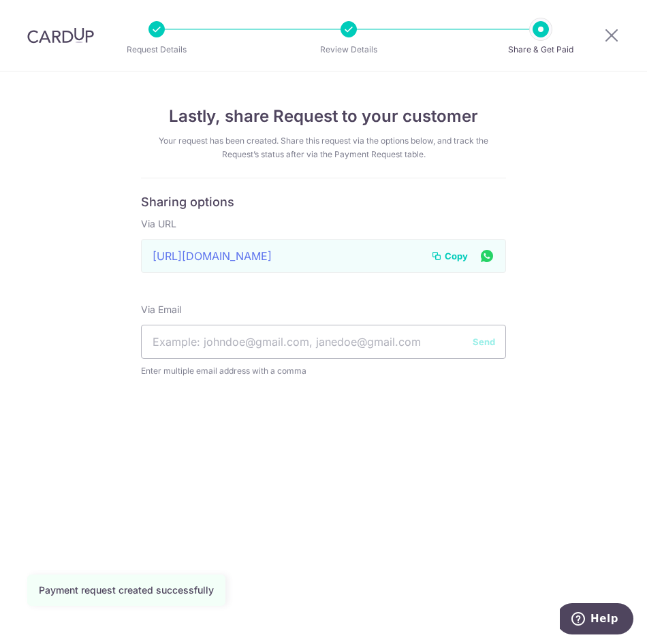 This screenshot has height=644, width=647. What do you see at coordinates (540, 50) in the screenshot?
I see `p: Share & Get Paid` at bounding box center [540, 50].